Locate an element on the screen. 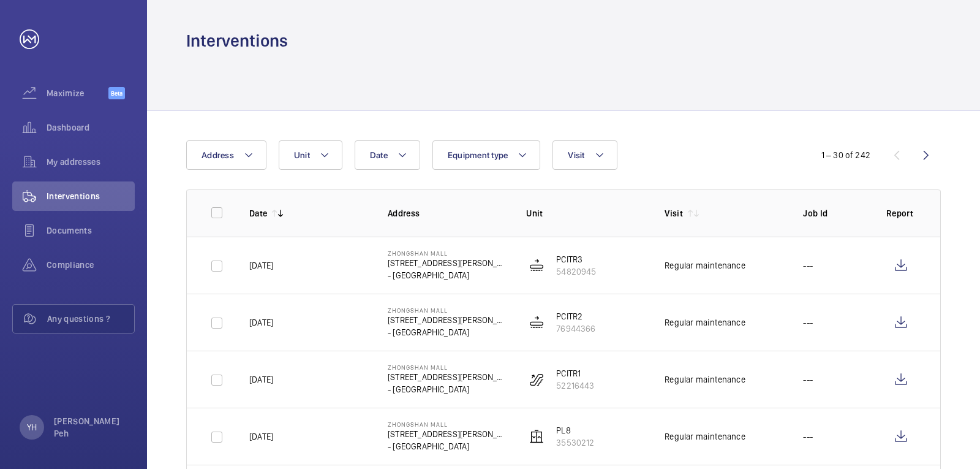 The width and height of the screenshot is (980, 469). span: Date is located at coordinates (379, 155).